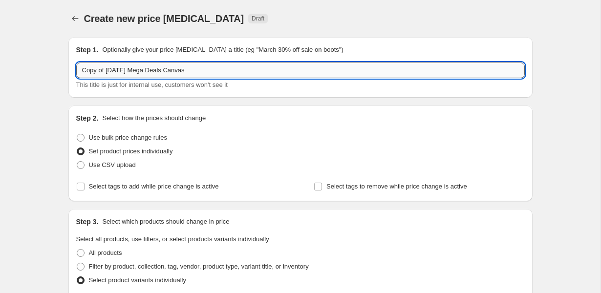 Image resolution: width=601 pixels, height=293 pixels. What do you see at coordinates (166, 222) in the screenshot?
I see `p: Select which products should change in price` at bounding box center [166, 222].